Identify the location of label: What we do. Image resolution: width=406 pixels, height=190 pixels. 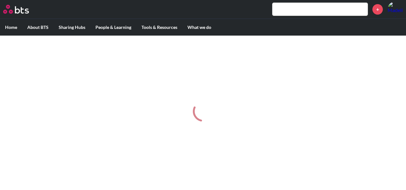
(199, 27).